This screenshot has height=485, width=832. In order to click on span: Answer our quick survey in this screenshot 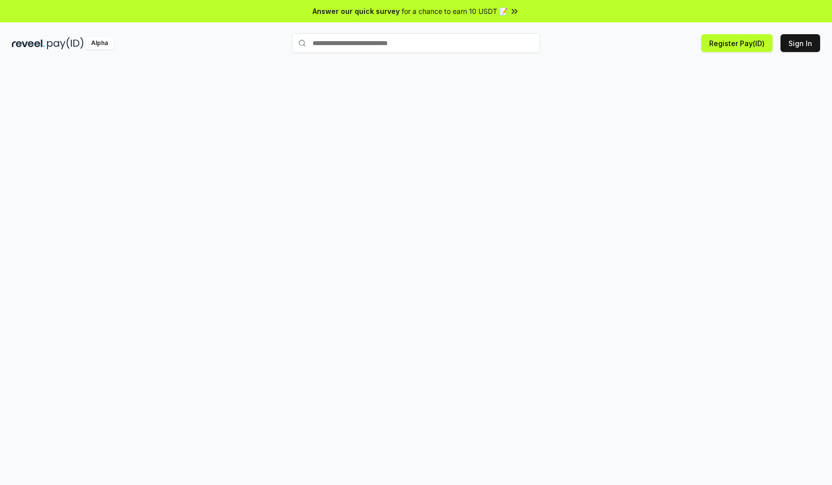, I will do `click(356, 11)`.